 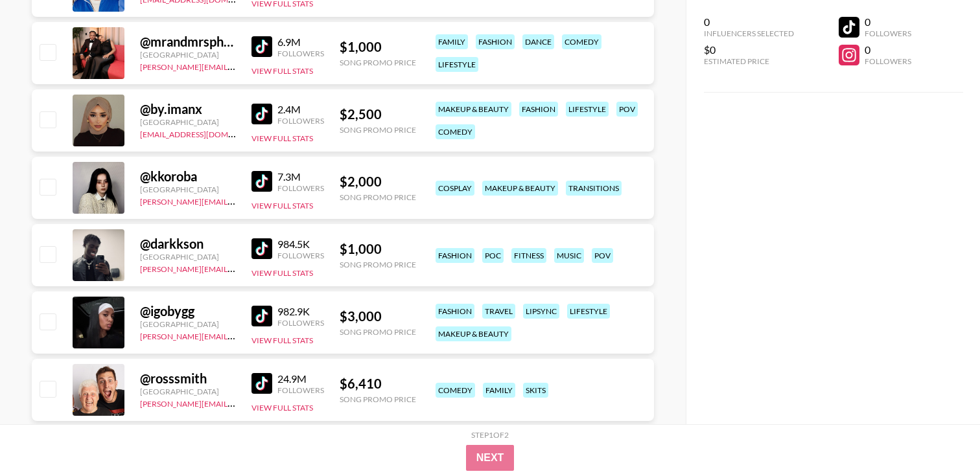 I want to click on div: @ mrandmrsphoenix, so click(x=188, y=41).